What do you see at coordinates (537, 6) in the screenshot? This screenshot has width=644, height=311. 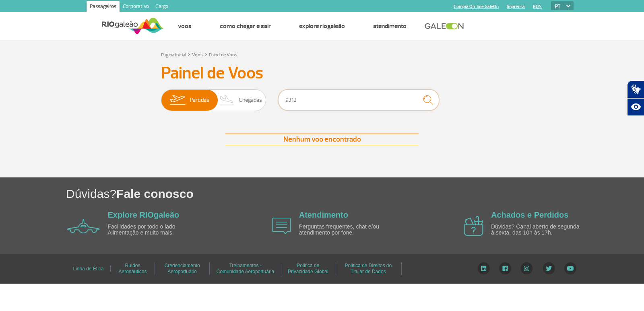 I see `a: RQS` at bounding box center [537, 6].